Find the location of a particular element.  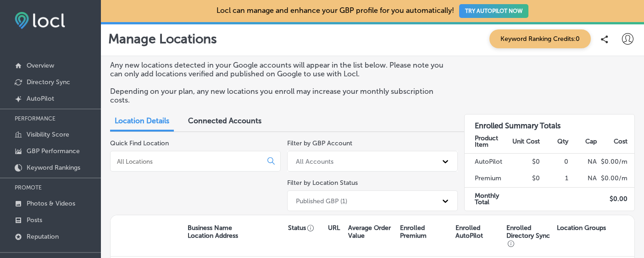

p: Photos & Videos is located at coordinates (51, 203).